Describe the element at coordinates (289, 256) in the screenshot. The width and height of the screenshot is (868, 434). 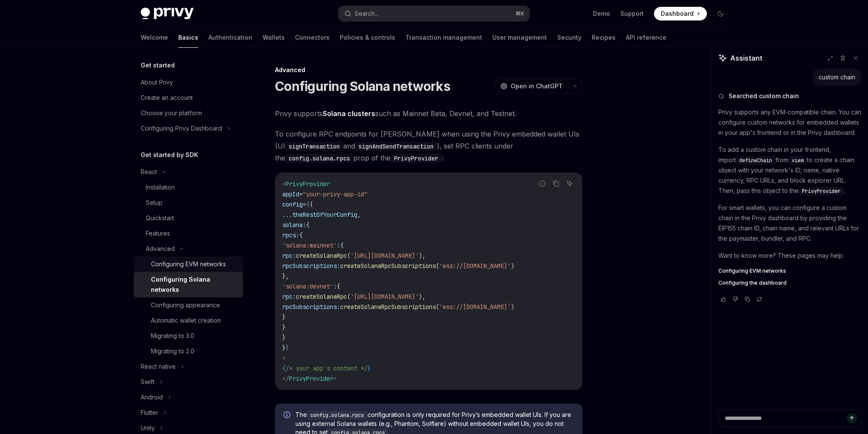
I see `span: rpc:` at that location.